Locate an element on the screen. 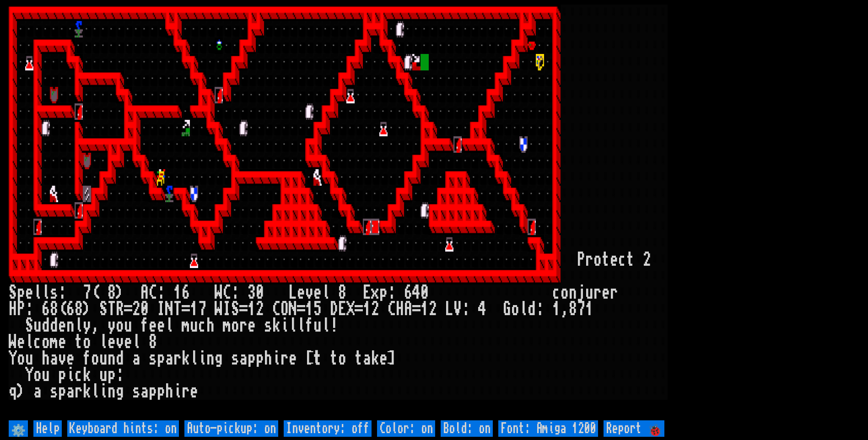 The height and width of the screenshot is (440, 868). div: 0 is located at coordinates (260, 292).